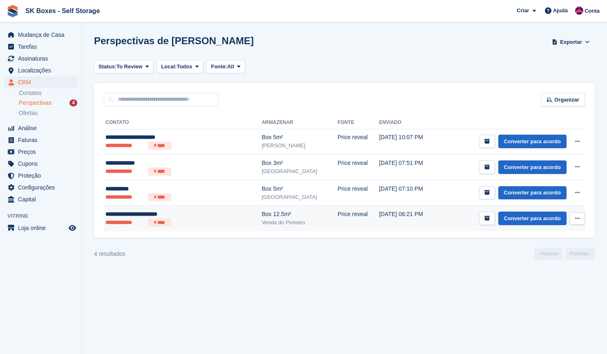 The width and height of the screenshot is (607, 354). I want to click on span: CRM, so click(43, 82).